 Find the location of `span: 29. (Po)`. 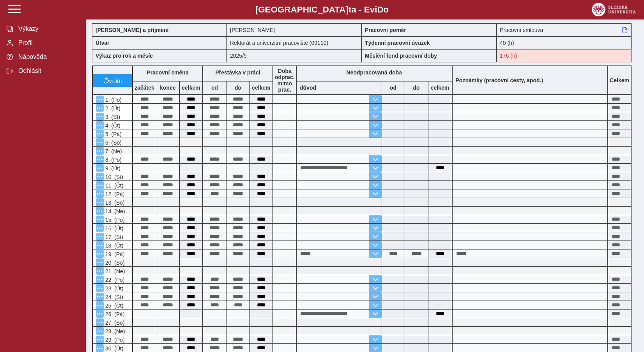

span: 29. (Po) is located at coordinates (115, 340).